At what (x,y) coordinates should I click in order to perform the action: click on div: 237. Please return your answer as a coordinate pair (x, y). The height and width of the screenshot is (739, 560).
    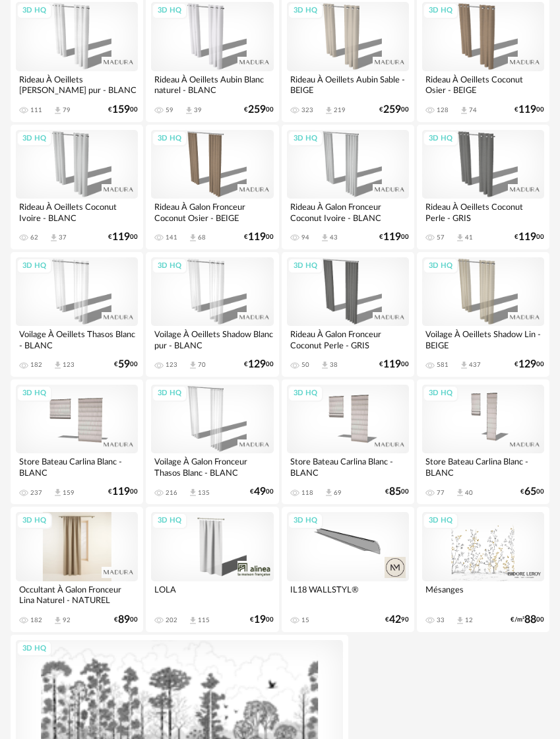
    Looking at the image, I should click on (36, 493).